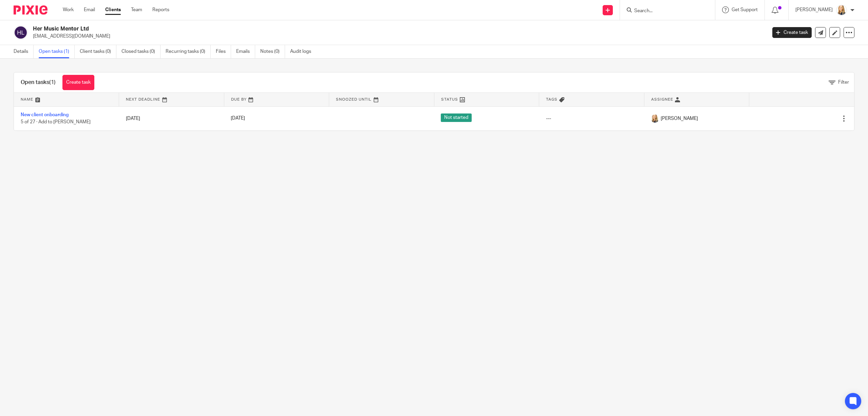 This screenshot has height=416, width=868. What do you see at coordinates (843, 82) in the screenshot?
I see `span: Filter` at bounding box center [843, 82].